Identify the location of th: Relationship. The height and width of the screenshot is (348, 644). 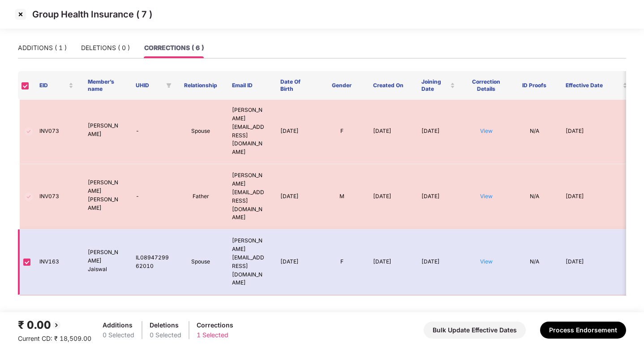
(201, 86).